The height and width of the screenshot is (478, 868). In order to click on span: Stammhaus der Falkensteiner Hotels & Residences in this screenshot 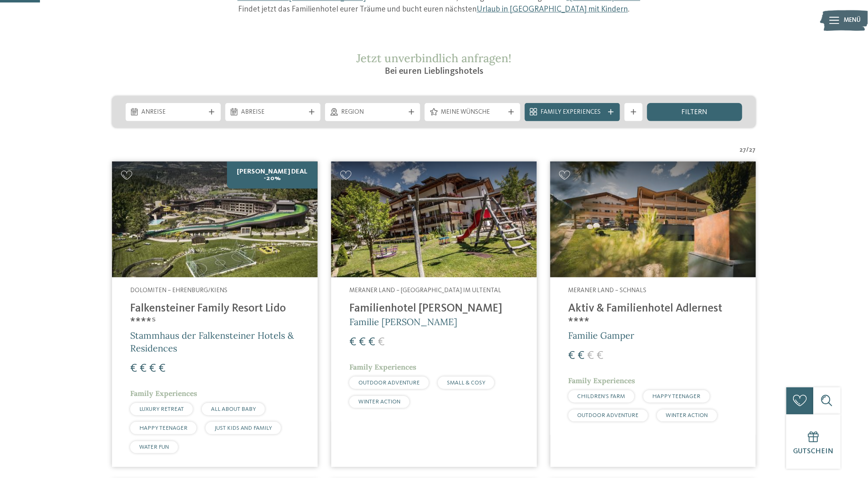, I will do `click(212, 342)`.